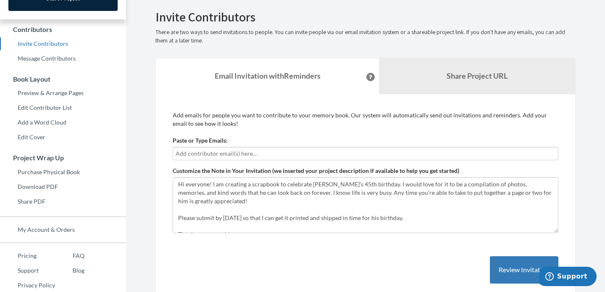 Image resolution: width=605 pixels, height=292 pixels. I want to click on span: Support, so click(33, 10).